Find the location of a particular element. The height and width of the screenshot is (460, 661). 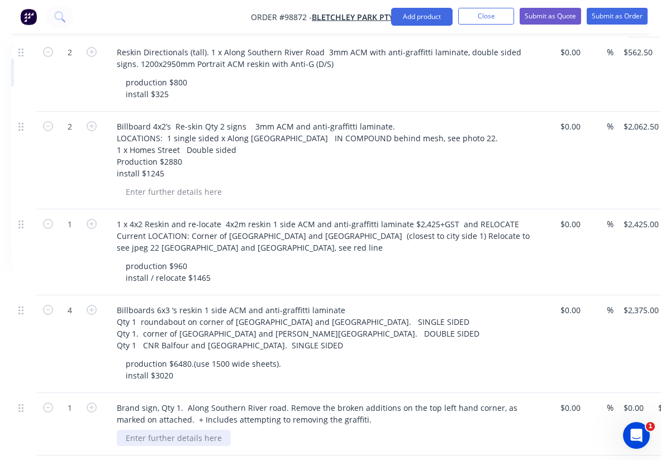

button: Add product is located at coordinates (422, 17).